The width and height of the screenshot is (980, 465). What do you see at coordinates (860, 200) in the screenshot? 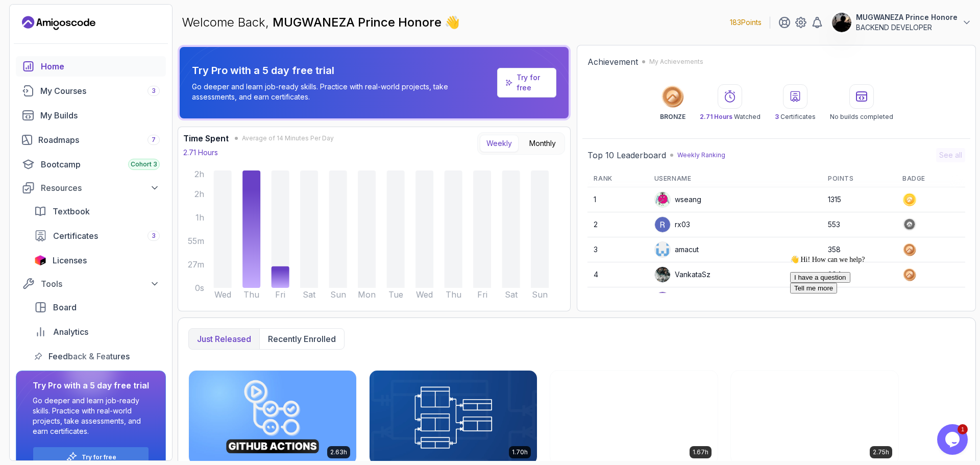
I see `td: 1315` at bounding box center [860, 200].